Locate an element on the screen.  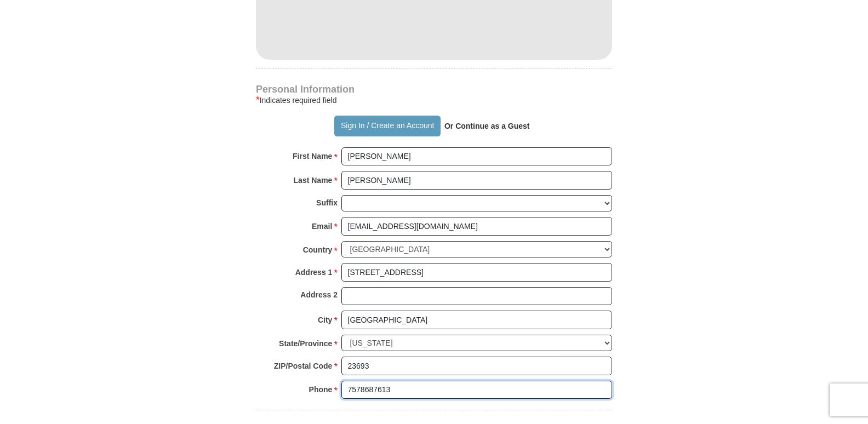
strong: Address 1 is located at coordinates (314, 272).